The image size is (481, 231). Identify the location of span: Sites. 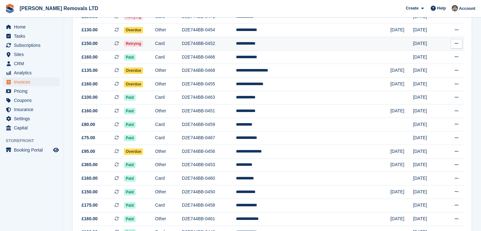
(33, 54).